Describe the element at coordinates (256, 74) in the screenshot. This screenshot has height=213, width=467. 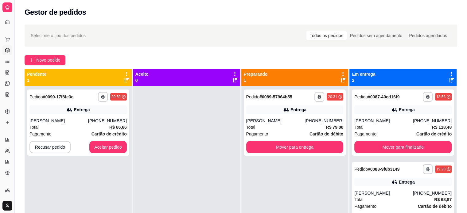
I see `p: Preparando` at that location.